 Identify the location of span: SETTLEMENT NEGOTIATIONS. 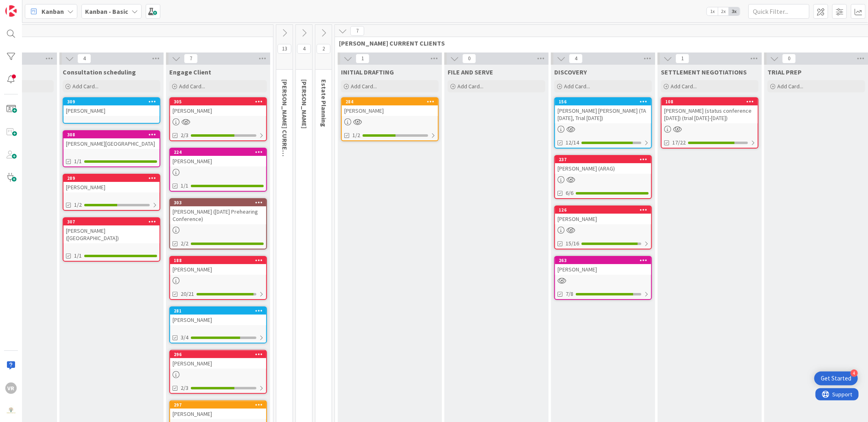
(704, 72).